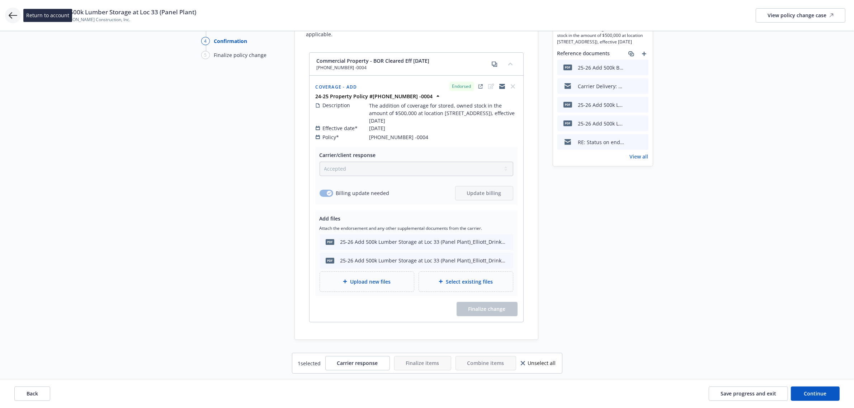 The image size is (854, 408). I want to click on button: Continue, so click(815, 394).